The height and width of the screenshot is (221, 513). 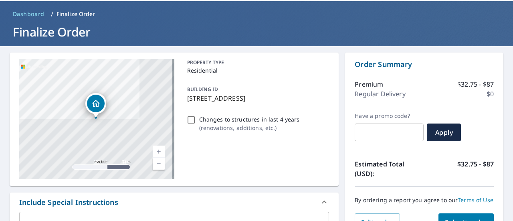 What do you see at coordinates (249, 127) in the screenshot?
I see `p: ( renovations, additions, etc. )` at bounding box center [249, 127].